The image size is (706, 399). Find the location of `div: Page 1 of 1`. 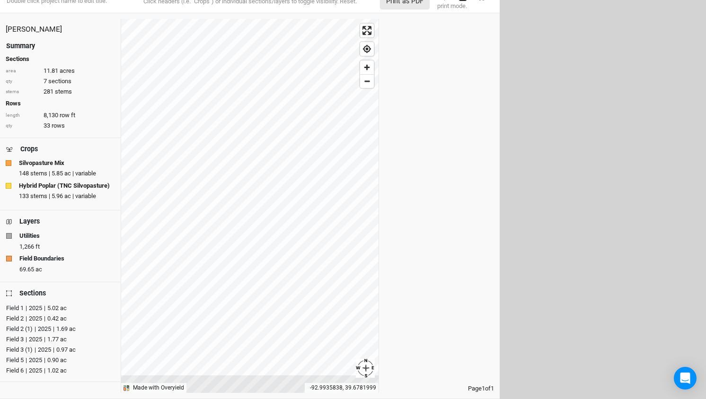

div: Page 1 of 1 is located at coordinates (439, 389).